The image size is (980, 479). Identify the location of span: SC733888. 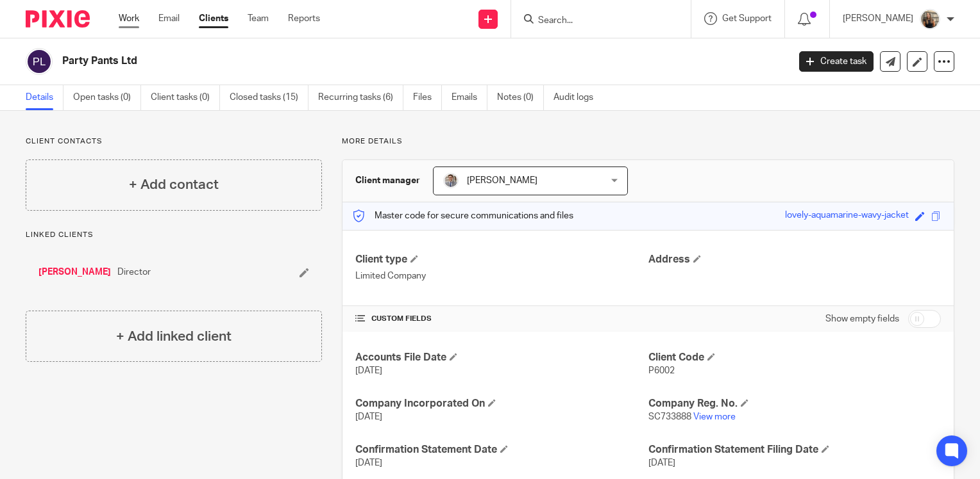
(669, 417).